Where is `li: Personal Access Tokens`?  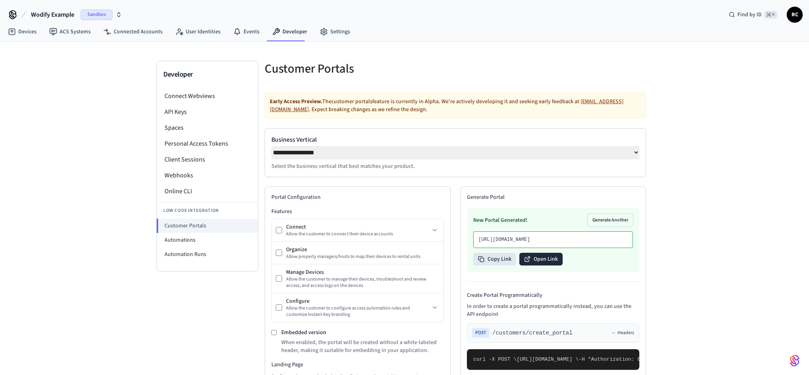
li: Personal Access Tokens is located at coordinates (207, 144).